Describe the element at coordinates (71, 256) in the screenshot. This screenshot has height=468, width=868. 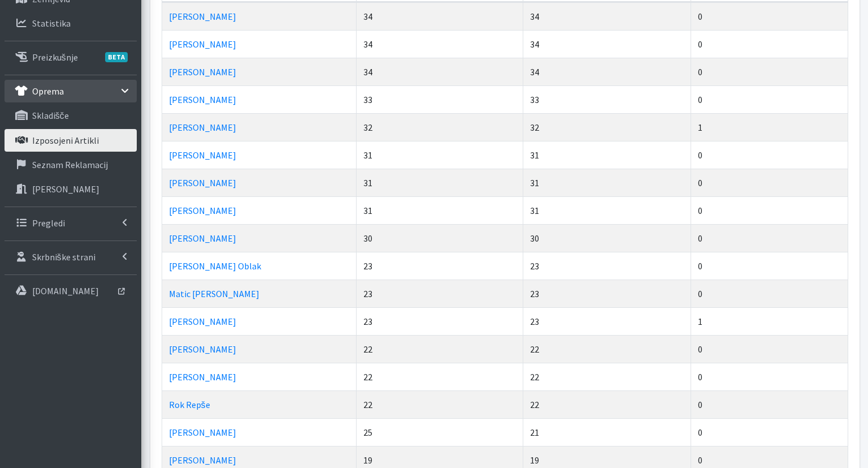
I see `a: Skrbniške strani` at that location.